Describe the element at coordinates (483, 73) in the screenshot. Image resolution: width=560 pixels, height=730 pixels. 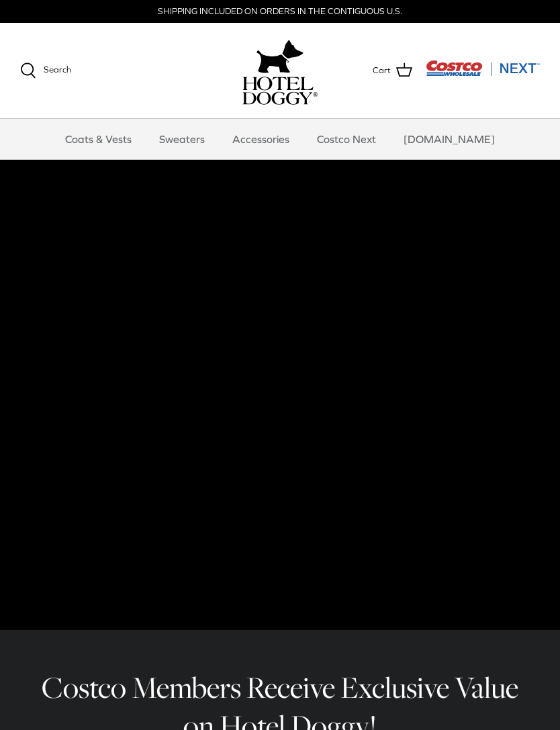
I see `a: Visit Costco Next` at that location.